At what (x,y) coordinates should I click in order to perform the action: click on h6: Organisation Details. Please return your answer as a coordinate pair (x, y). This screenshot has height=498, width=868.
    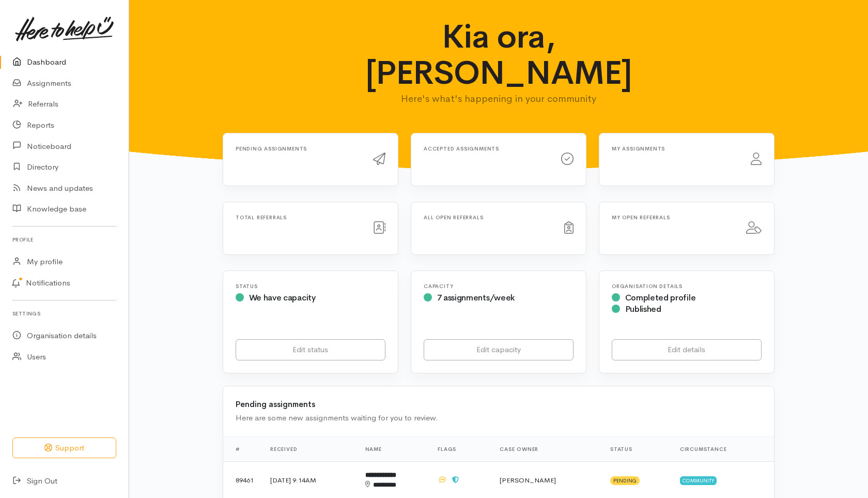
    Looking at the image, I should click on (687, 286).